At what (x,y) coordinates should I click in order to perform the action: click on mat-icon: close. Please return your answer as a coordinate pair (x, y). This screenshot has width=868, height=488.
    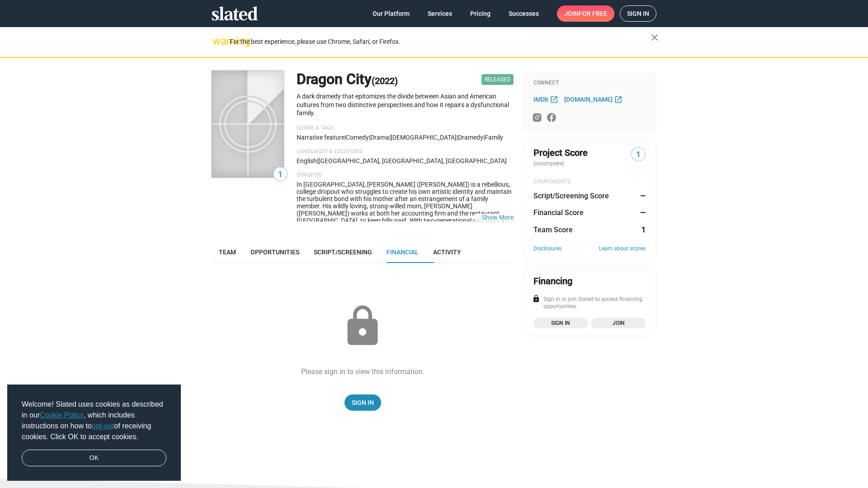
    Looking at the image, I should click on (654, 38).